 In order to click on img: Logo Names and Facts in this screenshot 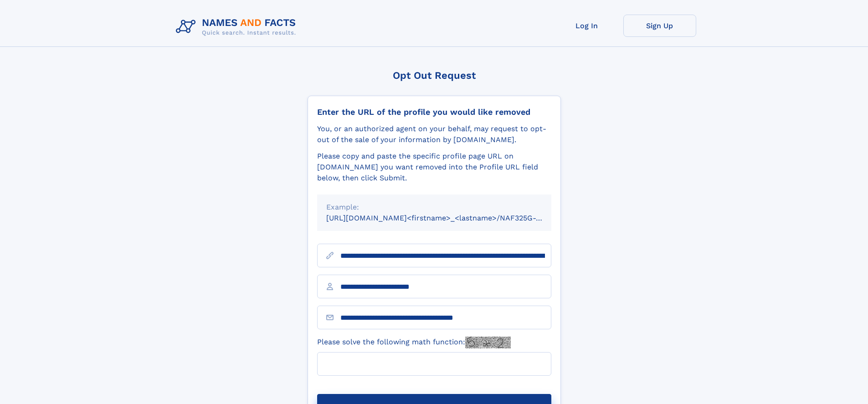, I will do `click(238, 27)`.